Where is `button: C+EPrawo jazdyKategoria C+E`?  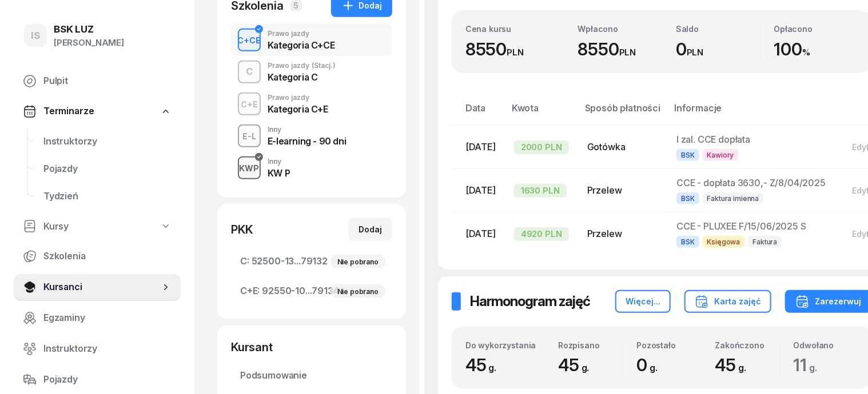 button: C+EPrawo jazdyKategoria C+E is located at coordinates (312, 104).